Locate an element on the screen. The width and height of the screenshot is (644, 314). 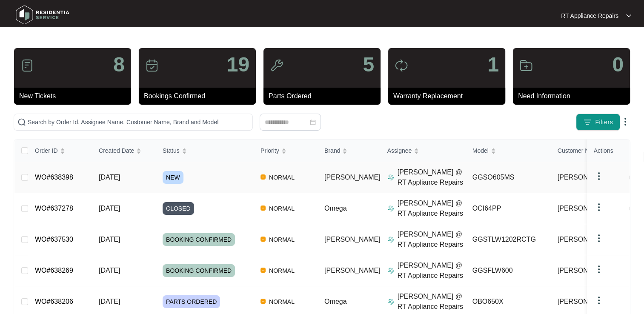
th: Assignee is located at coordinates (423, 151).